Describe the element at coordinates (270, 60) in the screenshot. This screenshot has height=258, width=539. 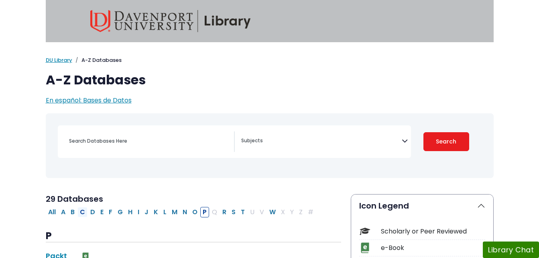
I see `nav: breadcrumb` at that location.